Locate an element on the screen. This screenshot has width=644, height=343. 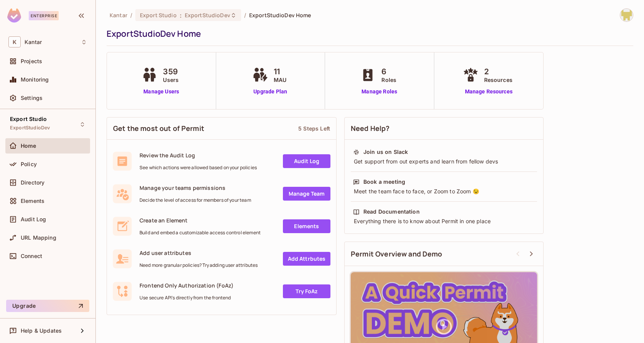
div: Meet the team face to face, or Zoom to Zoom 😉 is located at coordinates (444, 192).